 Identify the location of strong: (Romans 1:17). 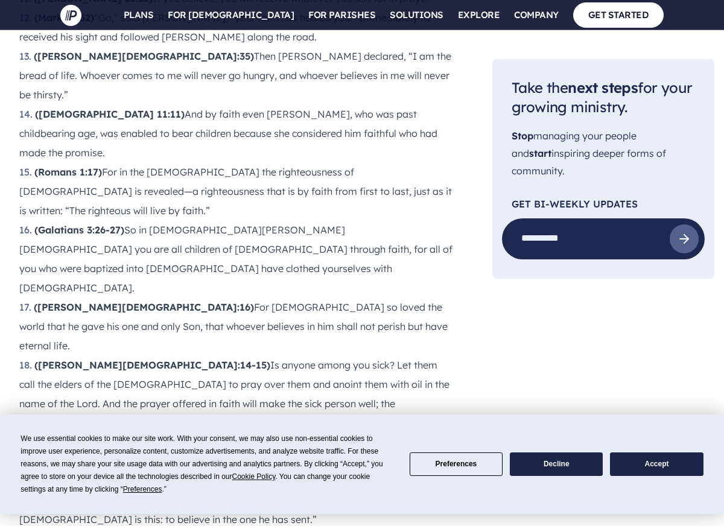
(68, 172).